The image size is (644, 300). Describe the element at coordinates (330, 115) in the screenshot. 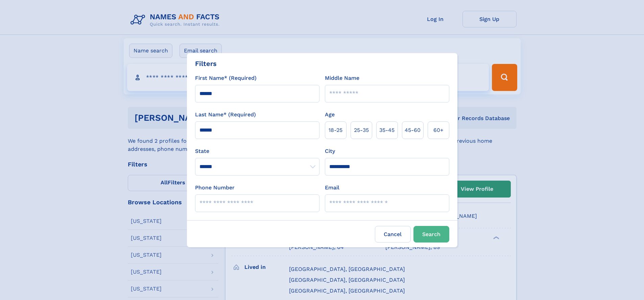

I see `label: Age` at that location.